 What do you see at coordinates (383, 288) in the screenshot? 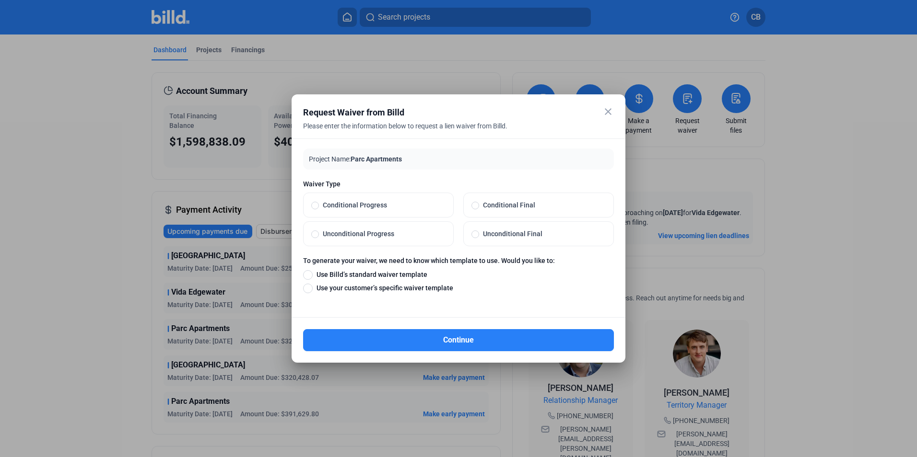
I see `span: Use your customer’s specific waiver template` at bounding box center [383, 288].